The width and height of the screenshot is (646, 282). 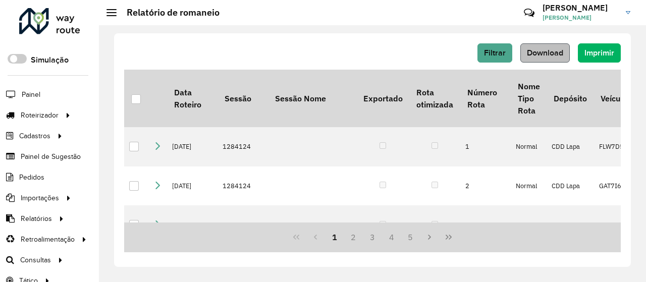 I want to click on button: 2, so click(x=353, y=237).